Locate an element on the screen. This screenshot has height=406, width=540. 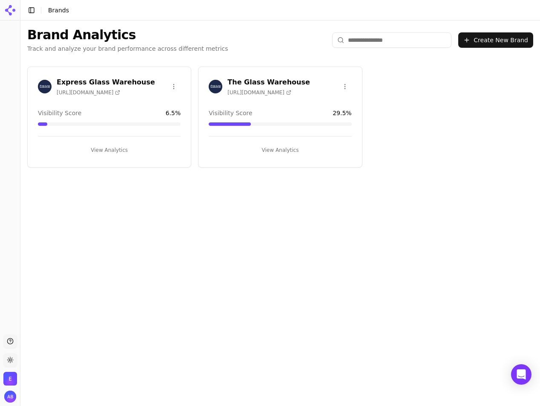
div: Open Intercom Messenger is located at coordinates (522, 374).